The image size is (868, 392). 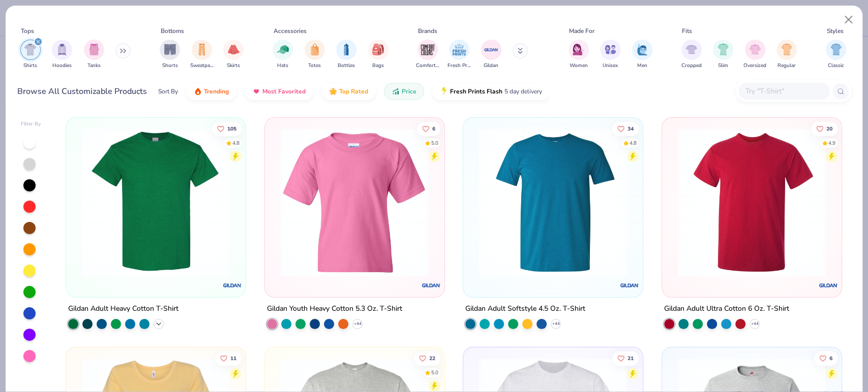 What do you see at coordinates (334, 308) in the screenshot?
I see `div: Gildan Youth Heavy Cotton 5.3 Oz. T-Shirt` at bounding box center [334, 308].